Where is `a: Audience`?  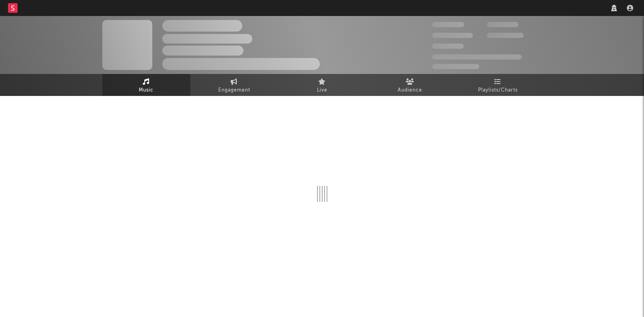
a: Audience is located at coordinates (410, 85).